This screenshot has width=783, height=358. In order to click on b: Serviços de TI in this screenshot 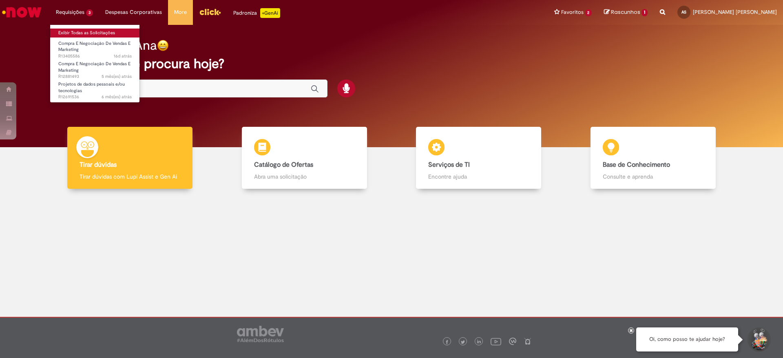, I will do `click(449, 165)`.